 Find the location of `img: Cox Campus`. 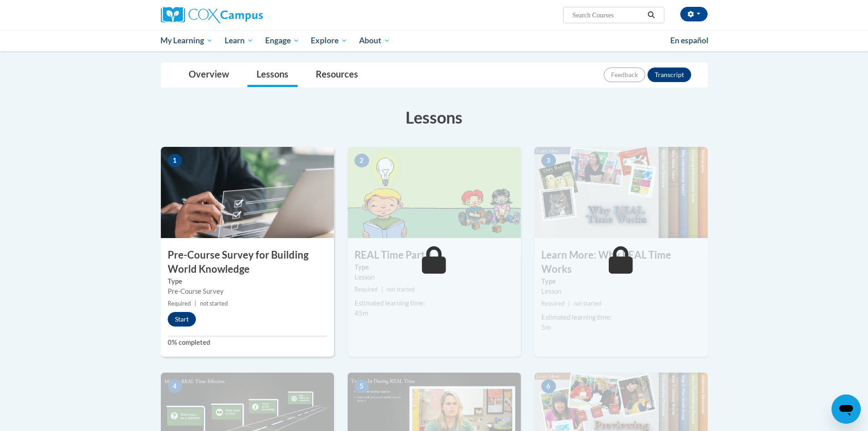

img: Cox Campus is located at coordinates (212, 15).